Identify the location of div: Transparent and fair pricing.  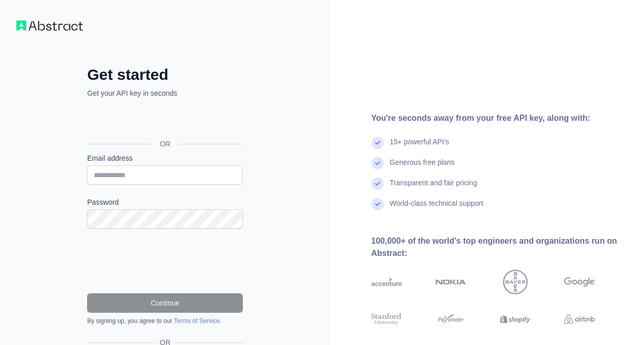
(433, 188).